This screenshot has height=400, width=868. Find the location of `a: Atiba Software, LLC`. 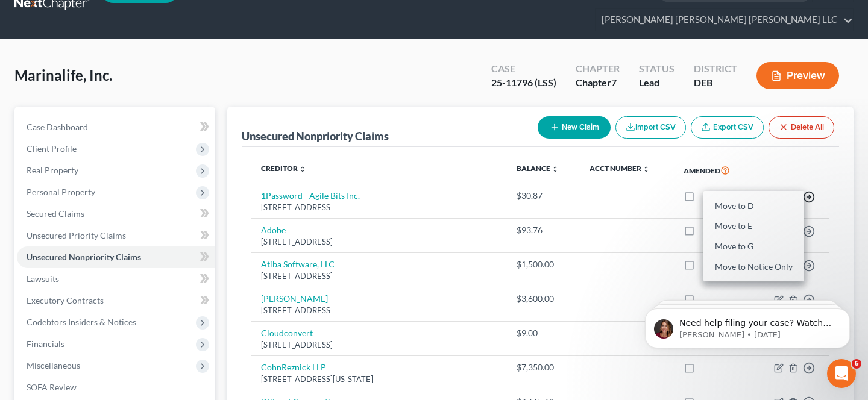

a: Atiba Software, LLC is located at coordinates (298, 264).